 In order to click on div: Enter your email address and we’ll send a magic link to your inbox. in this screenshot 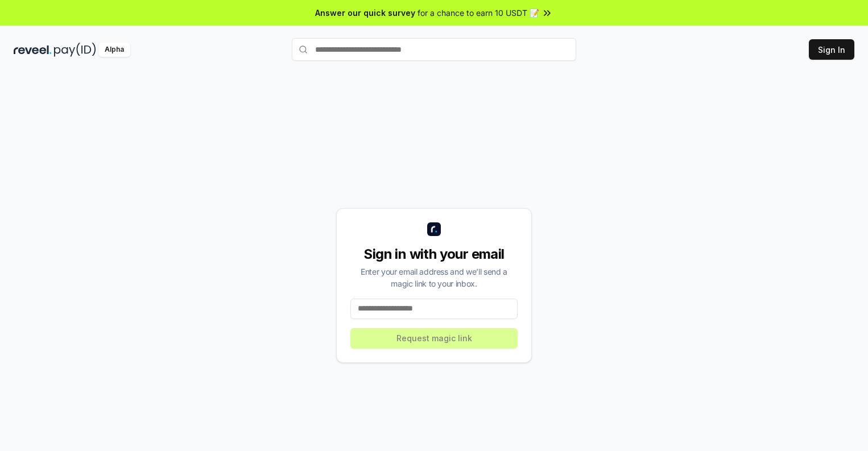, I will do `click(434, 278)`.